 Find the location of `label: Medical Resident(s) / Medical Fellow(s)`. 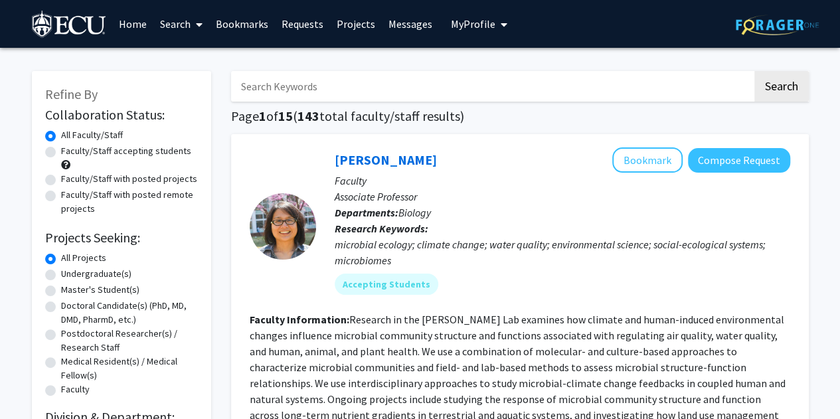

label: Medical Resident(s) / Medical Fellow(s) is located at coordinates (129, 368).